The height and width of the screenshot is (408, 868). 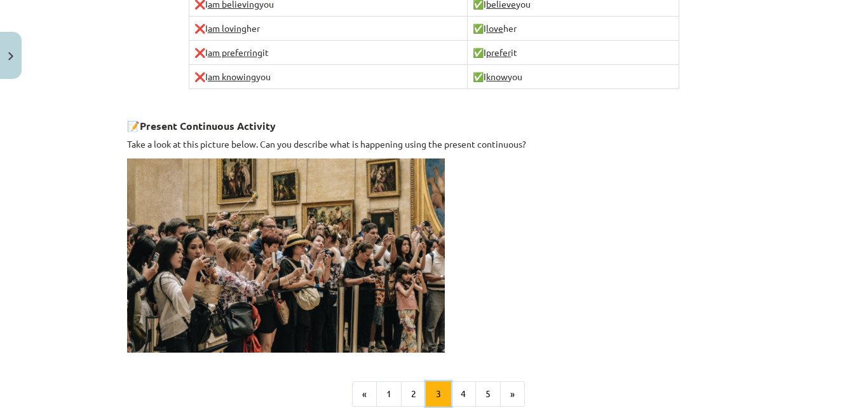 I want to click on p: Take a look at this picture below. Can you describe what is happening using the present continuous?, so click(x=434, y=143).